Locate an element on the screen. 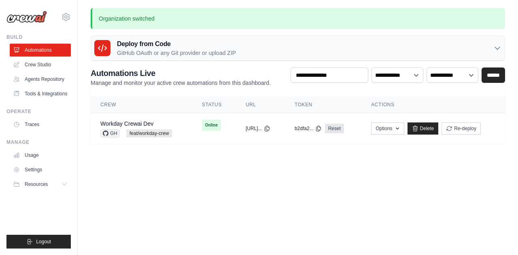  button: Options is located at coordinates (387, 129).